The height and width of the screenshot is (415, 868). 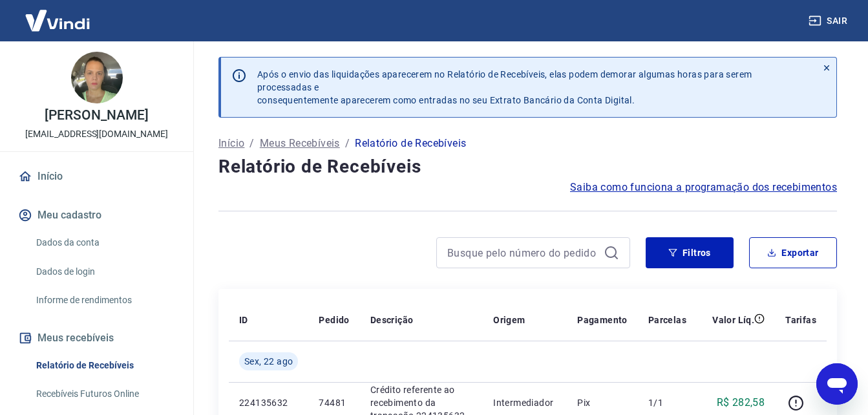 What do you see at coordinates (57, 20) in the screenshot?
I see `img: Vindi` at bounding box center [57, 20].